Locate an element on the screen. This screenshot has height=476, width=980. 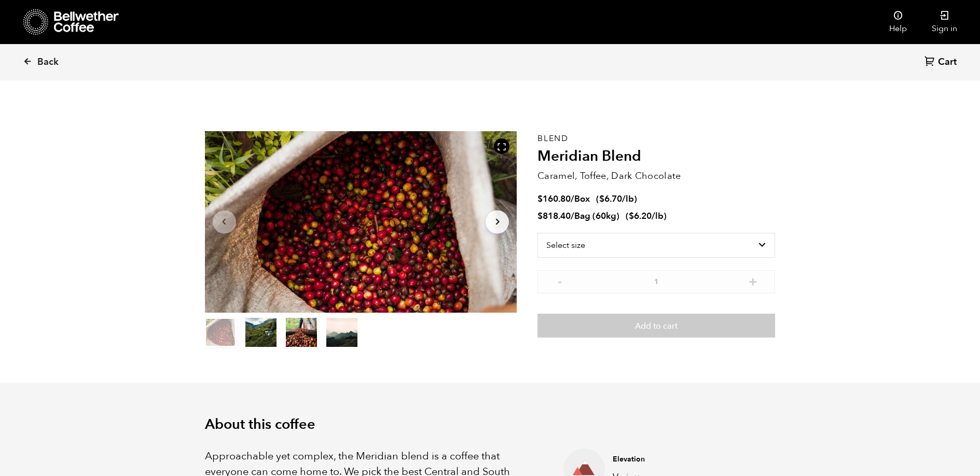
h2: Meridian Blend is located at coordinates (656, 156).